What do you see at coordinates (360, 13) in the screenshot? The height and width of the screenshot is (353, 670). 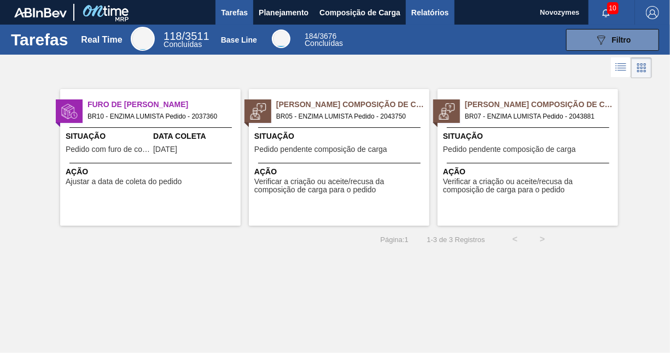 I see `span: Composição de Carga` at bounding box center [360, 13].